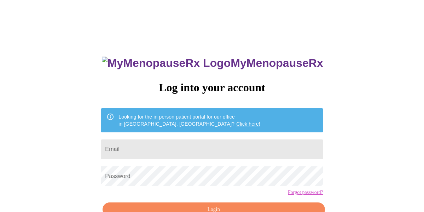 Image resolution: width=424 pixels, height=212 pixels. Describe the element at coordinates (306, 192) in the screenshot. I see `a: Forgot password?` at that location.